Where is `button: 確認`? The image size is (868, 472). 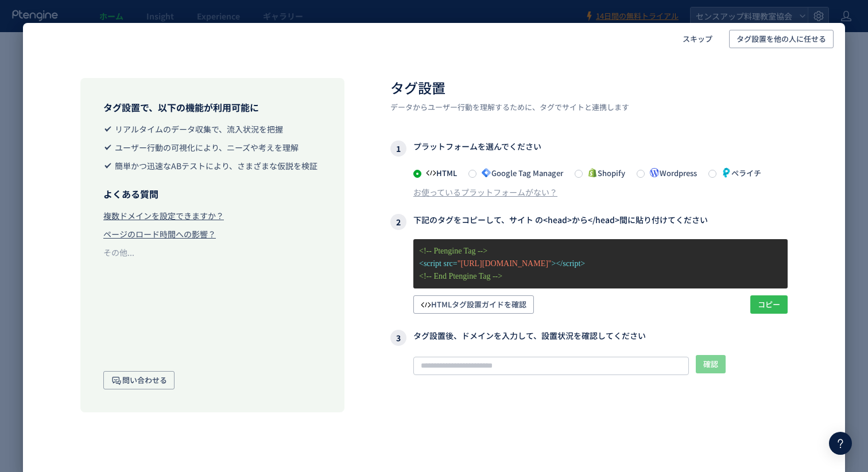 button: 確認 is located at coordinates (711, 365).